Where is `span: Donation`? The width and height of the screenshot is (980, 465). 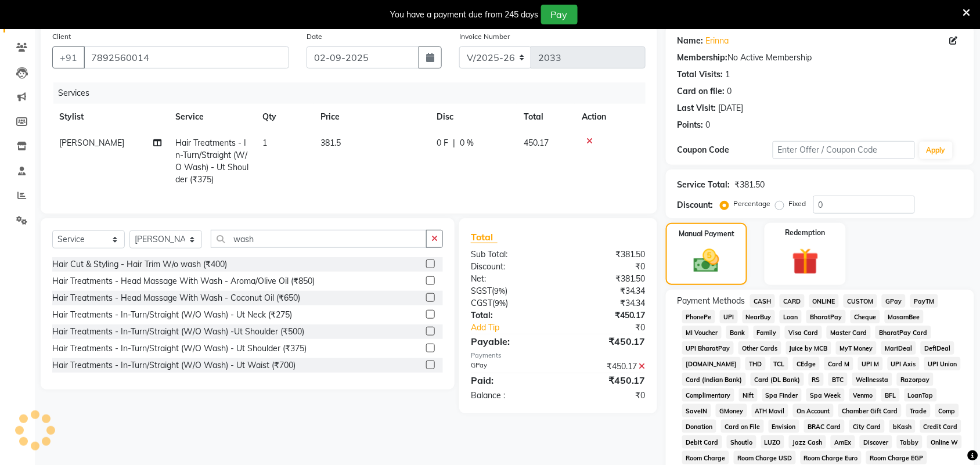
span: Donation is located at coordinates (699, 426).